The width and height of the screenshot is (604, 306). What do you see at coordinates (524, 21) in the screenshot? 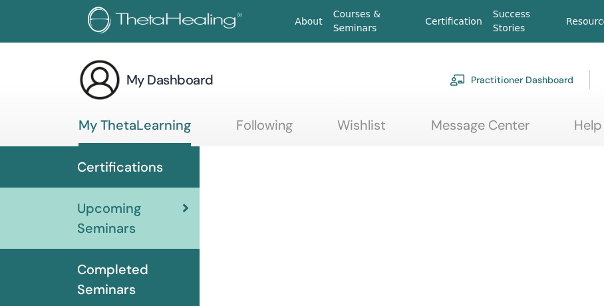
I see `a: Success Stories` at bounding box center [524, 21].